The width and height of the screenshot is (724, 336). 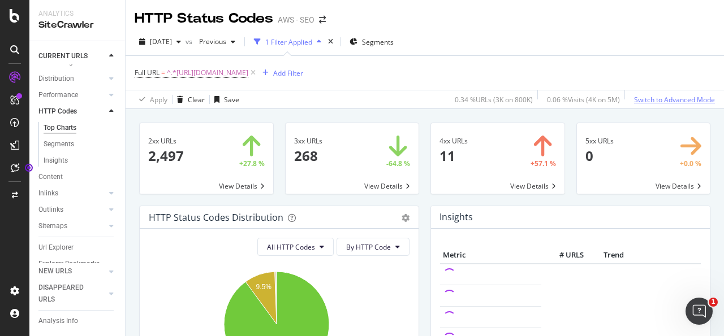 I want to click on div: Url Explorer, so click(x=56, y=248).